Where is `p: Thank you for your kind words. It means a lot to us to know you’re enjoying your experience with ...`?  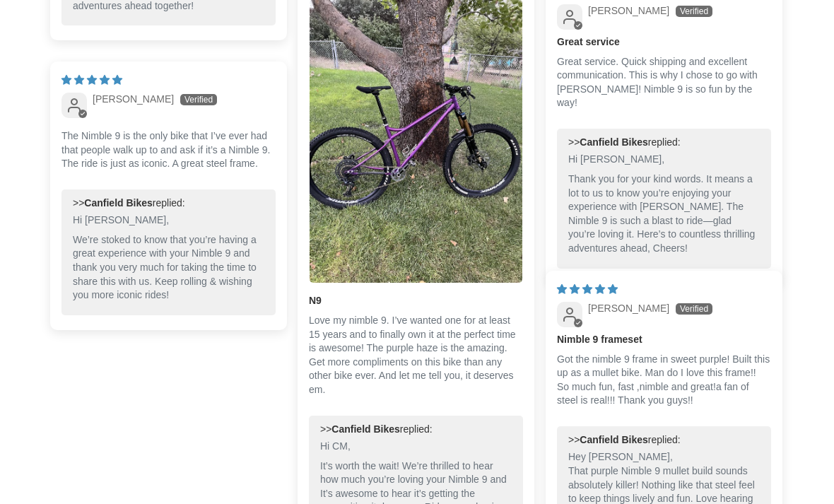 p: Thank you for your kind words. It means a lot to us to know you’re enjoying your experience with ... is located at coordinates (664, 214).